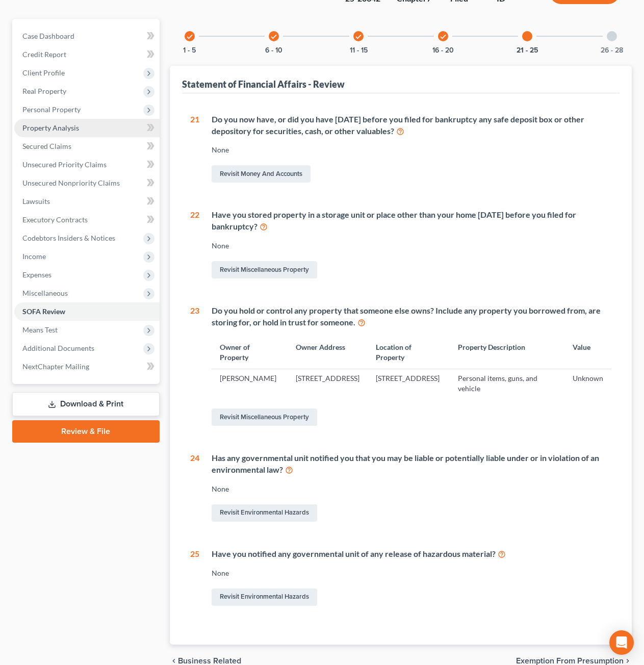 The width and height of the screenshot is (644, 665). What do you see at coordinates (87, 146) in the screenshot?
I see `a: Secured Claims` at bounding box center [87, 146].